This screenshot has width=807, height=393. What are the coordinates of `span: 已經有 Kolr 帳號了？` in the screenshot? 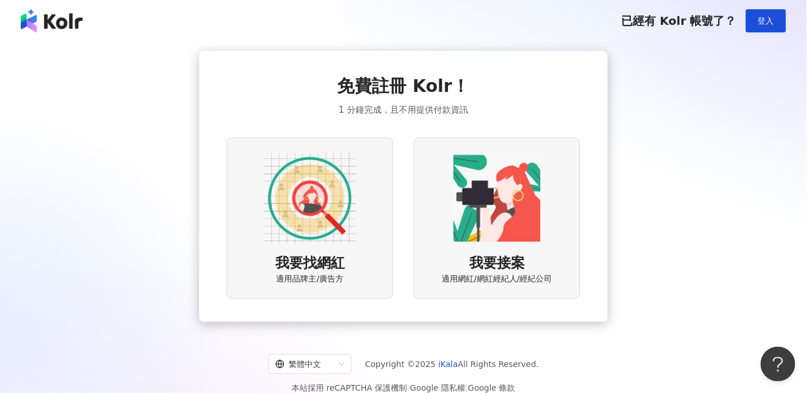 It's located at (679, 21).